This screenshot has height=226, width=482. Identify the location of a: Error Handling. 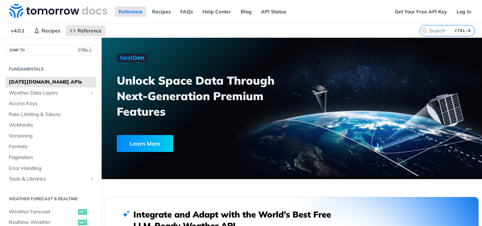
(51, 169).